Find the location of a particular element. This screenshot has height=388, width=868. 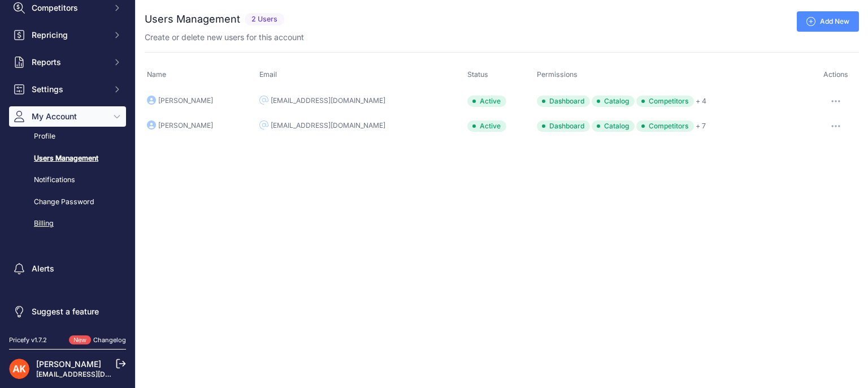

a: Changelog is located at coordinates (110, 340).